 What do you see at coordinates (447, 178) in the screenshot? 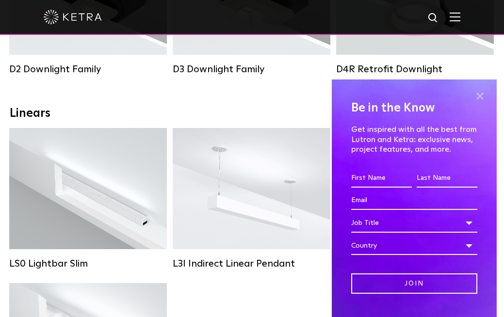
I see `input: Last Name` at bounding box center [447, 178].